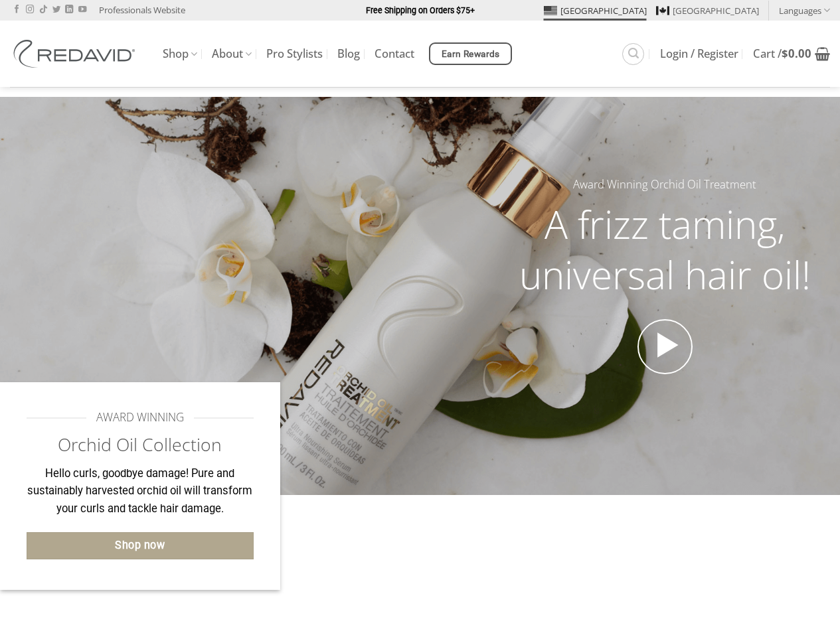 This screenshot has width=840, height=637. What do you see at coordinates (139, 546) in the screenshot?
I see `span: Shop now` at bounding box center [139, 546].